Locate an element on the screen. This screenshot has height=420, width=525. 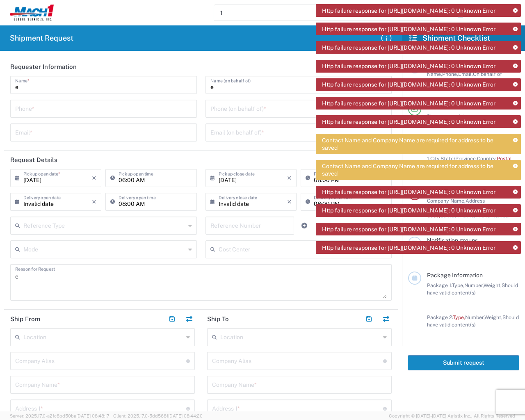
span: Server: 2025.17.0-a2fc8bd50ba is located at coordinates (59, 416).